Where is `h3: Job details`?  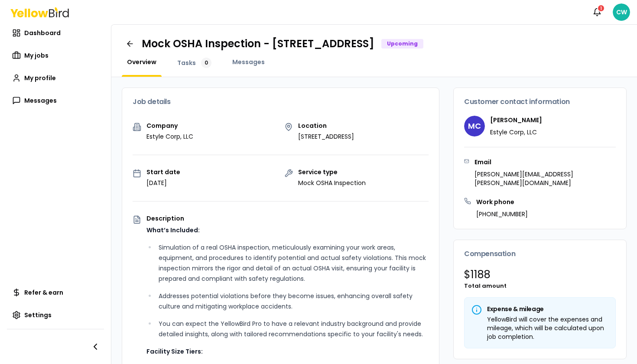
h3: Job details is located at coordinates (280, 102).